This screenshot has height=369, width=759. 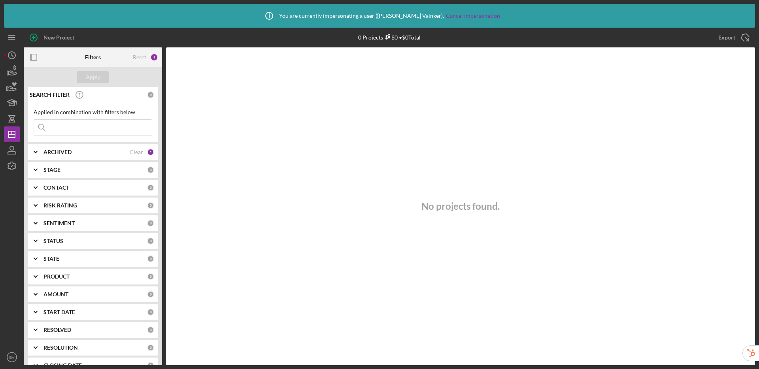 What do you see at coordinates (93, 77) in the screenshot?
I see `button: Apply` at bounding box center [93, 77].